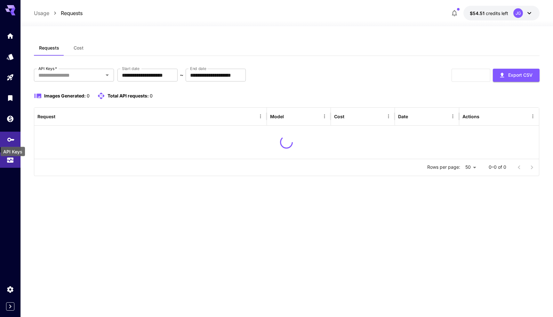 The image size is (553, 317). What do you see at coordinates (128, 96) in the screenshot?
I see `span: Total API requests:` at bounding box center [128, 96].